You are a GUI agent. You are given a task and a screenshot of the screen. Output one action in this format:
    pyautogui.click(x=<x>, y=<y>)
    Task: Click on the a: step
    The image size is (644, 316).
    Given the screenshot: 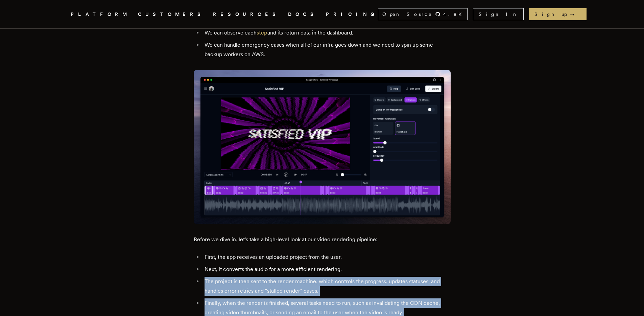 What is the action you would take?
    pyautogui.click(x=262, y=32)
    